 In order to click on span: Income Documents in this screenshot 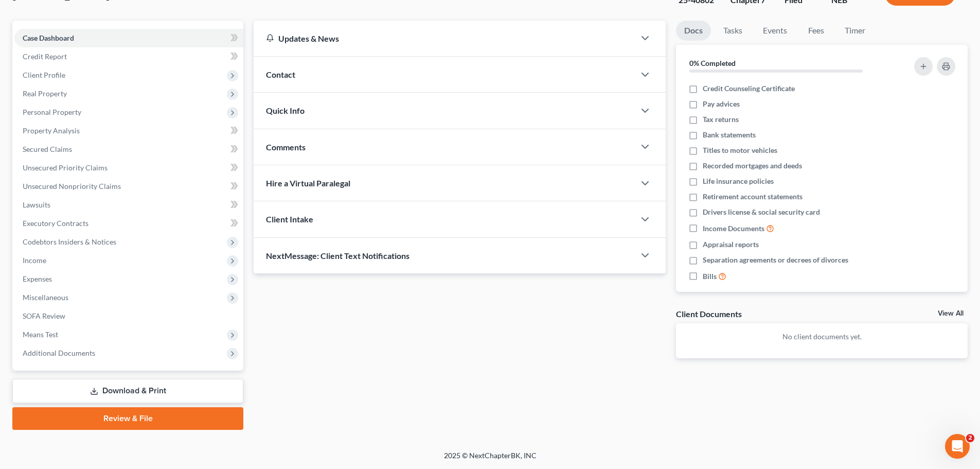, I will do `click(733, 228)`.